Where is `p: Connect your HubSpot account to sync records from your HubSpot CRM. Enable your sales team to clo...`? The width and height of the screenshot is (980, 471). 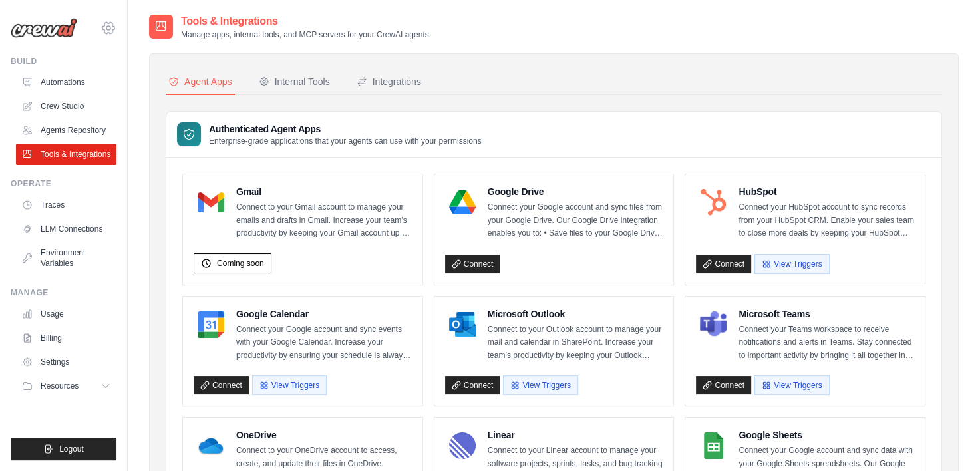 p: Connect your HubSpot account to sync records from your HubSpot CRM. Enable your sales team to clo... is located at coordinates (826, 220).